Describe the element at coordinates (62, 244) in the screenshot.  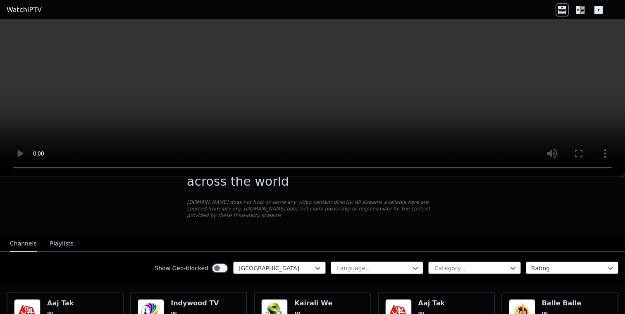
I see `button: Playlists` at that location.